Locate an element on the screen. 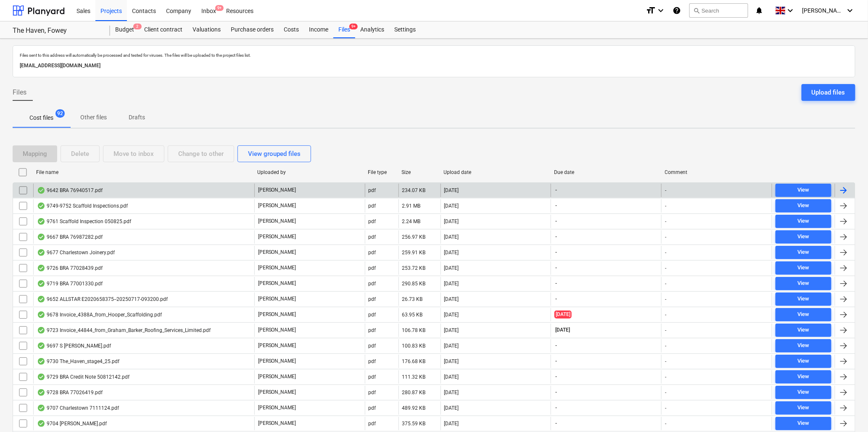 The image size is (868, 432). a: Analytics is located at coordinates (372, 30).